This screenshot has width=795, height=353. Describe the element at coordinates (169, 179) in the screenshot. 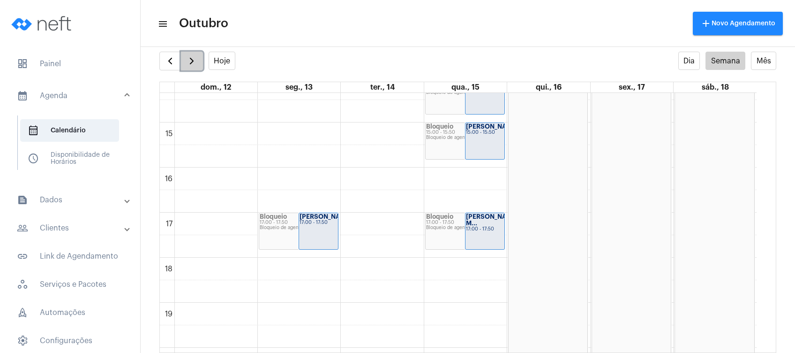

I see `div: 16` at that location.